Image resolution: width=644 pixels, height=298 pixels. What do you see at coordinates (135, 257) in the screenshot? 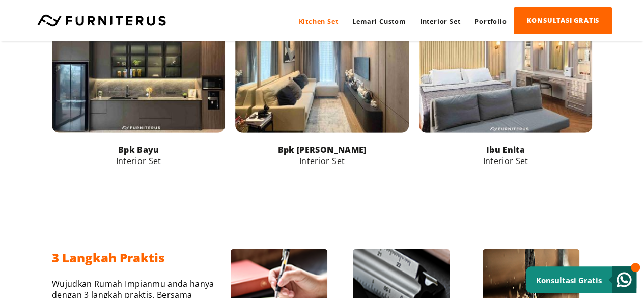
I see `h2: 3 Langkah Praktis` at bounding box center [135, 257].